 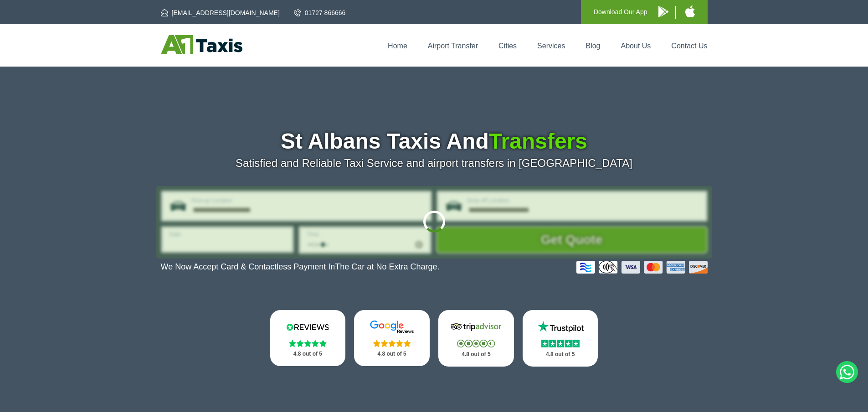 I want to click on img: A1 Taxis iPhone App, so click(x=690, y=12).